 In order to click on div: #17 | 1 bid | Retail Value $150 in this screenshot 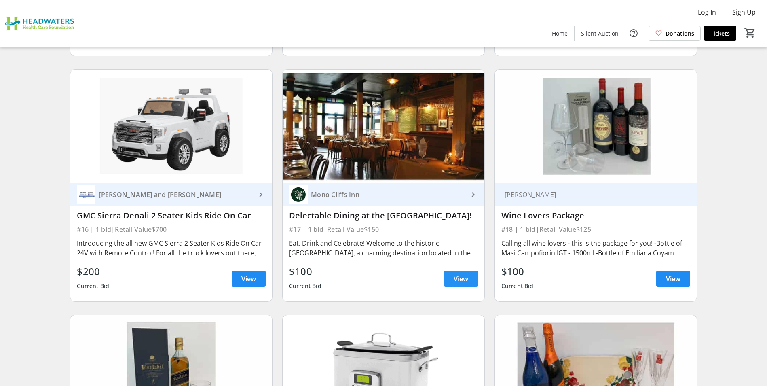, I will do `click(383, 229)`.